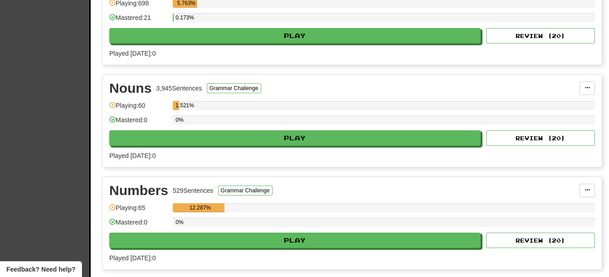  What do you see at coordinates (179, 88) in the screenshot?
I see `div: 3,945 Sentences` at bounding box center [179, 88].